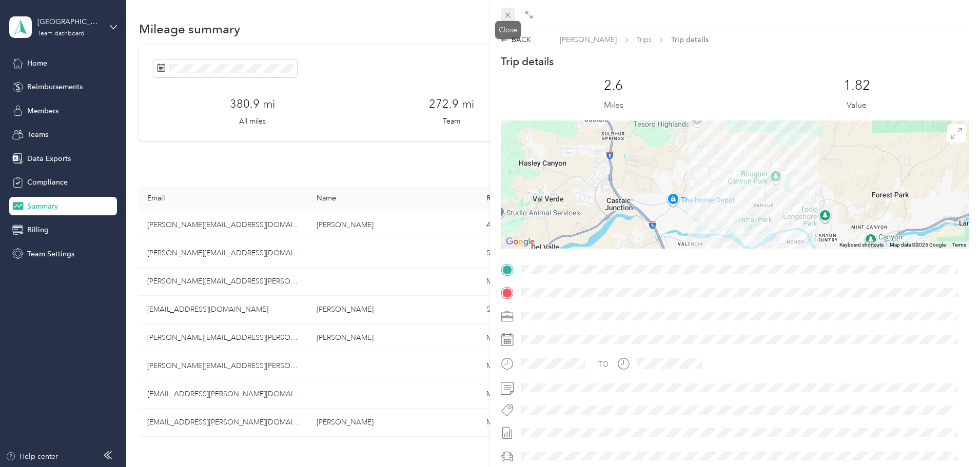 The height and width of the screenshot is (467, 980). I want to click on img: Google, so click(520, 242).